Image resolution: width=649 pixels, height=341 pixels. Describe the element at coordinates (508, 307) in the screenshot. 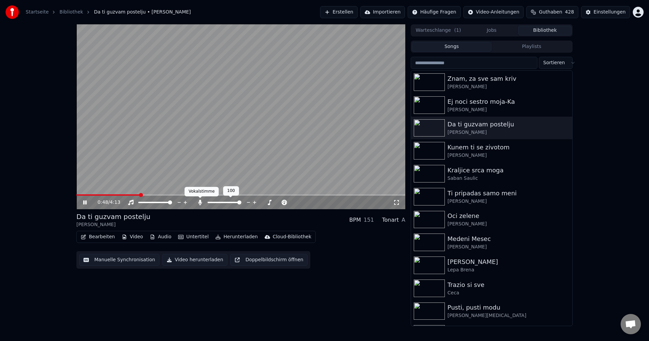

I see `div: Pusti, pusti modu` at that location.